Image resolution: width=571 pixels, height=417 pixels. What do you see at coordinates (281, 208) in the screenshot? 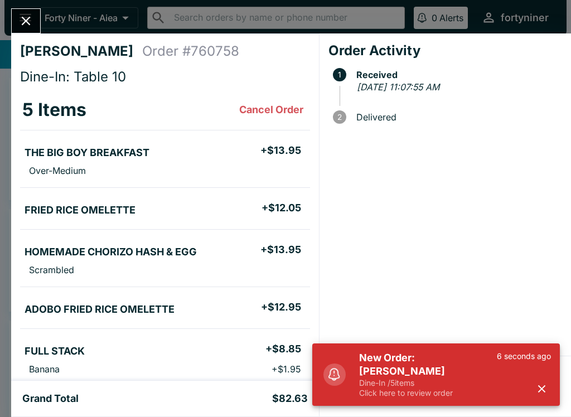
I see `h5: + $12.05` at bounding box center [281, 208].